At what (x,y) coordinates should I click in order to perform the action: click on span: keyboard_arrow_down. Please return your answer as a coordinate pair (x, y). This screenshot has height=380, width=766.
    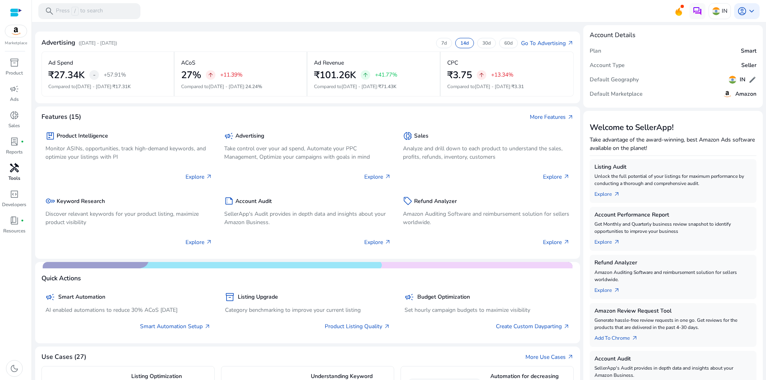
    Looking at the image, I should click on (752, 11).